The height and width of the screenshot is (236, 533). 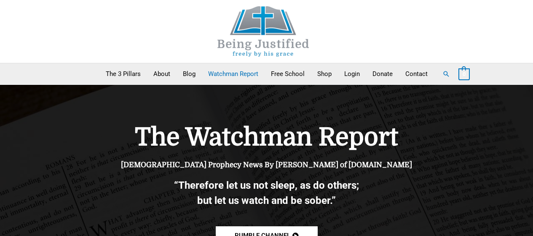 I want to click on a: Watchman Report, so click(x=233, y=74).